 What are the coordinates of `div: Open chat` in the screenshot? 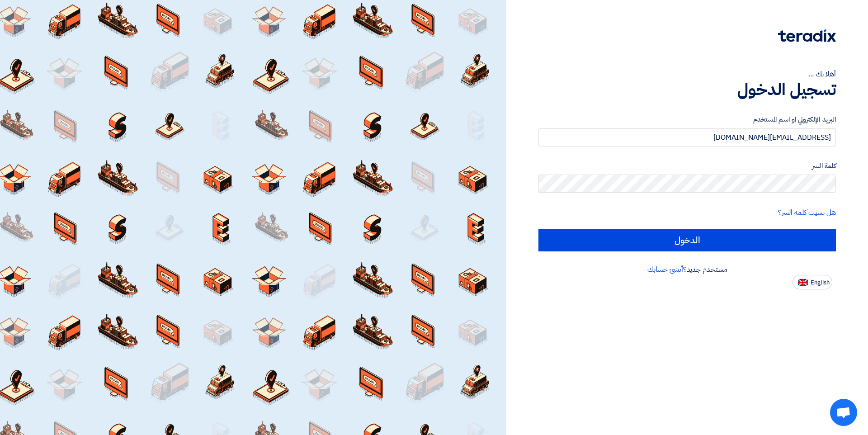 It's located at (844, 413).